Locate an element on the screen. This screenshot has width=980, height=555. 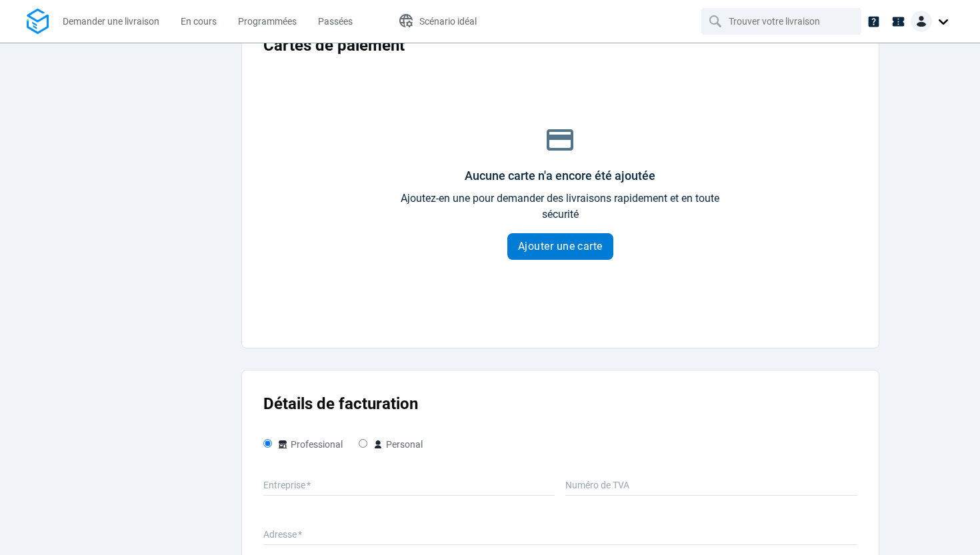
p: Aucune carte n'a encore été ajoutée is located at coordinates (560, 176).